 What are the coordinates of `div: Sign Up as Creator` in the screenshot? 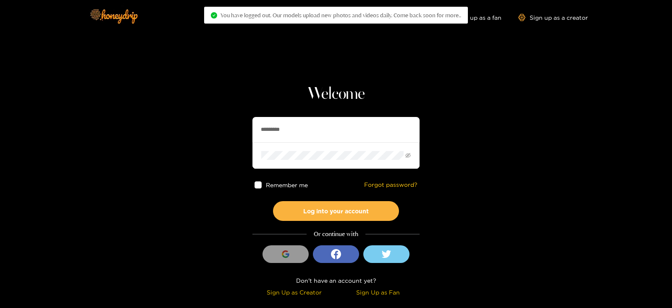 It's located at (294, 292).